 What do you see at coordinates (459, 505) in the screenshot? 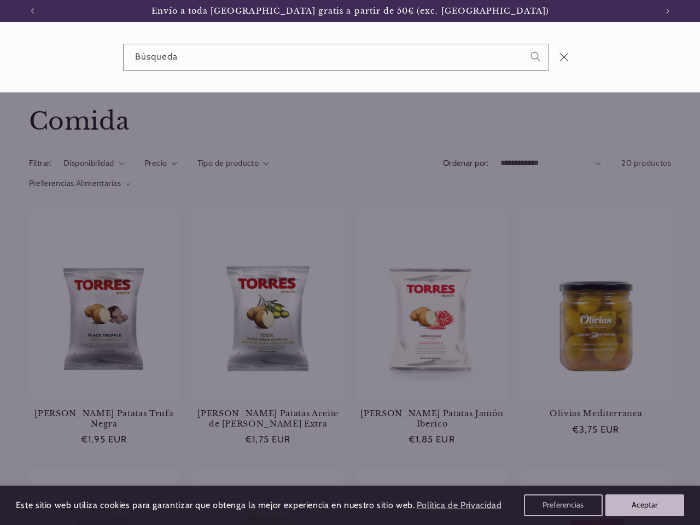
I see `a: Política de Privacidad (opens in a new tab)` at bounding box center [459, 505].